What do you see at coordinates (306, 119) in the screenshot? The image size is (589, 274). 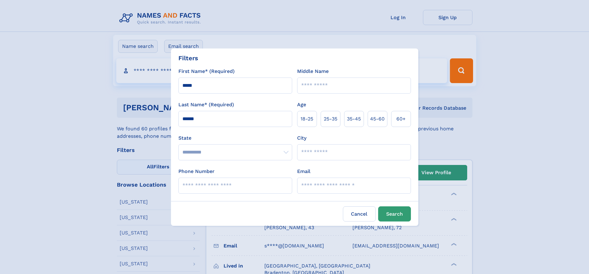 I see `span: 18‑25` at bounding box center [306, 119].